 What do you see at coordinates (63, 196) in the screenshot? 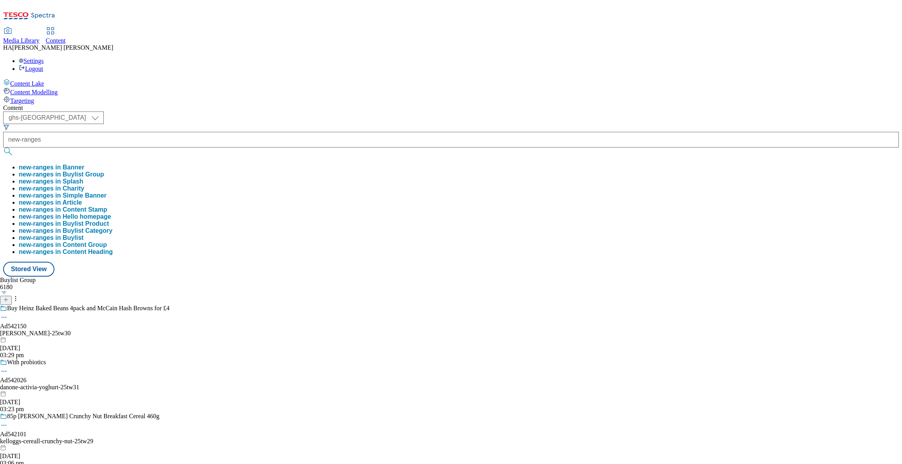
I see `button: new-ranges in Simple Banner` at bounding box center [63, 196].